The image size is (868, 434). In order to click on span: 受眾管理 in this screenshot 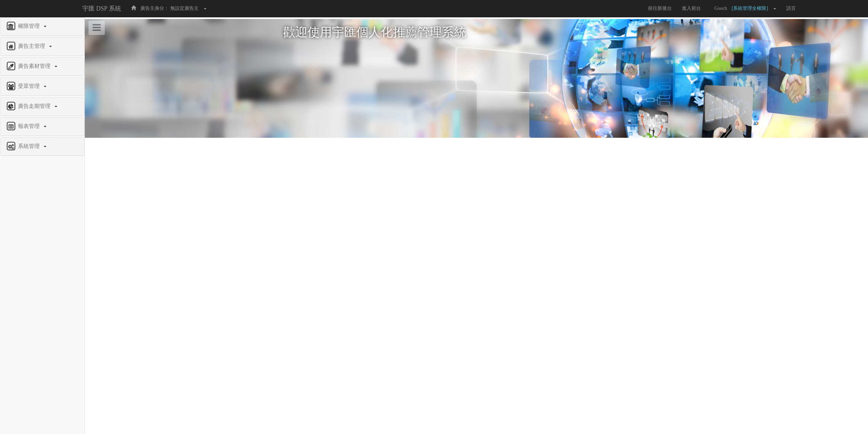, I will do `click(29, 86)`.